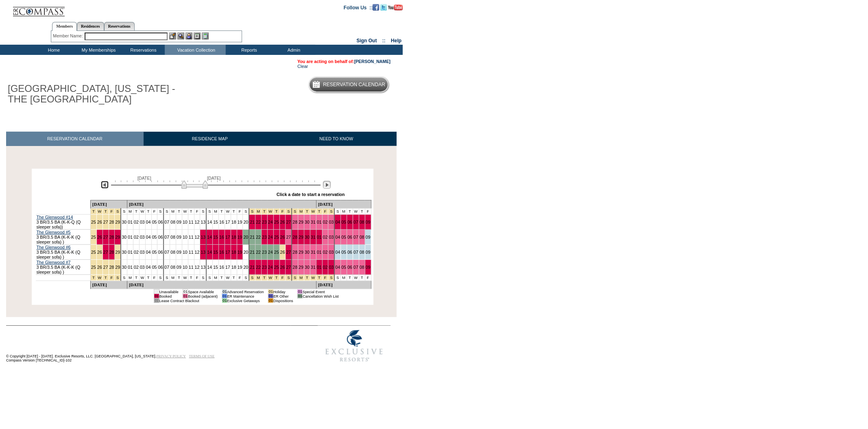 The height and width of the screenshot is (429, 868). I want to click on img: Exclusive Resorts, so click(354, 346).